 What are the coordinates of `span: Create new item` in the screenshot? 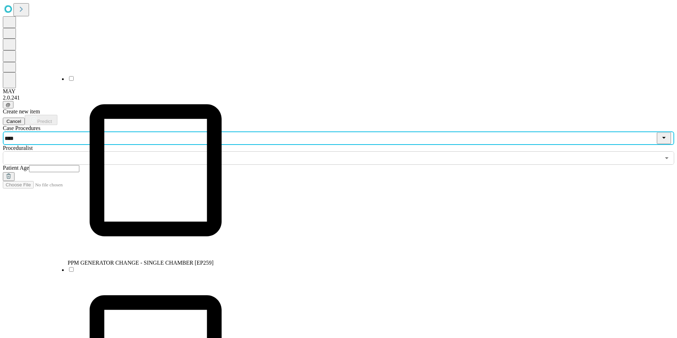 It's located at (21, 111).